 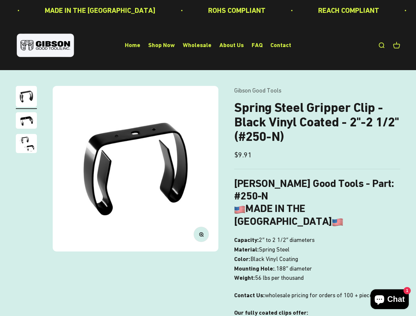 What do you see at coordinates (274, 259) in the screenshot?
I see `span: Black Vinyl Coating` at bounding box center [274, 259].